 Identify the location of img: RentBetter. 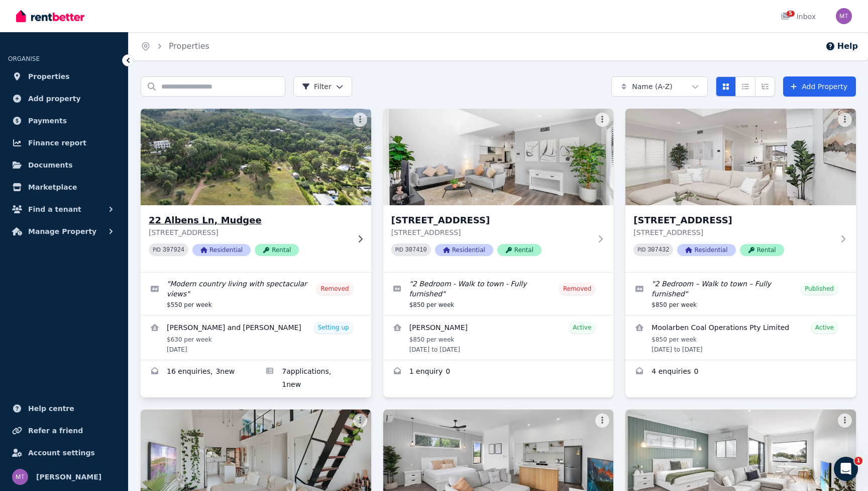
(51, 16).